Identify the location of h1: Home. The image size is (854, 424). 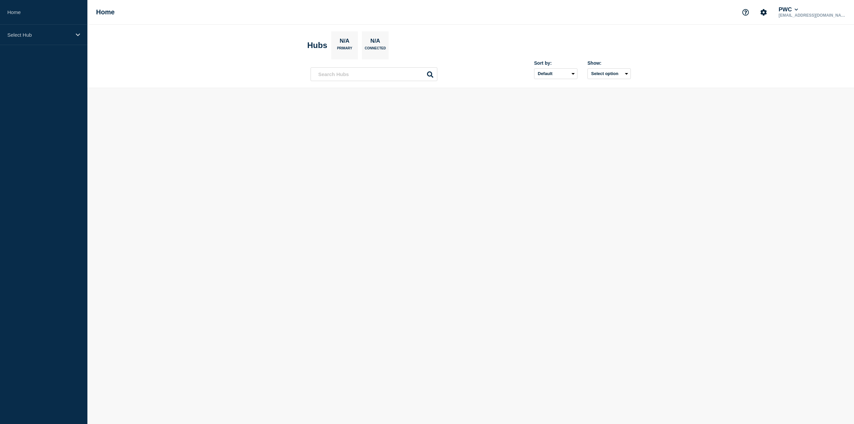
(105, 12).